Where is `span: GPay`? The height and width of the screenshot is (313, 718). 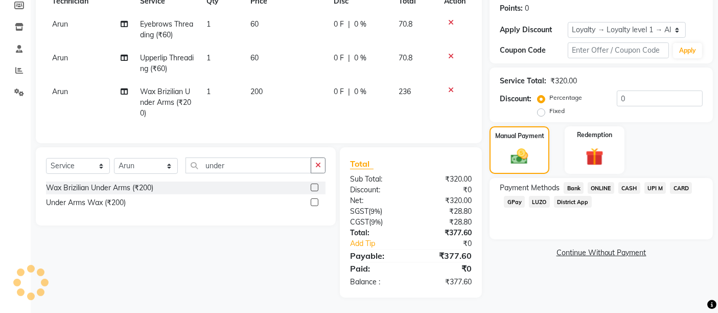 span: GPay is located at coordinates (514, 201).